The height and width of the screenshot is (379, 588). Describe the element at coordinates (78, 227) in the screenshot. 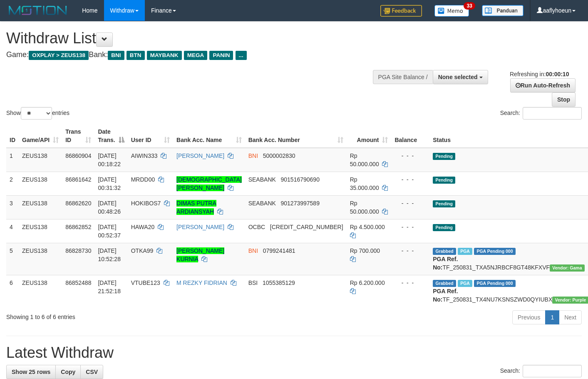

I see `span: 86862852` at that location.